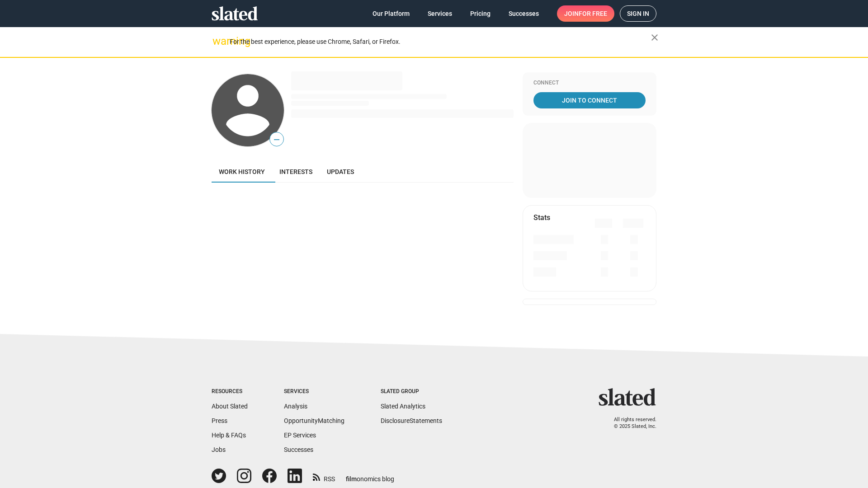 This screenshot has width=868, height=488. Describe the element at coordinates (638, 14) in the screenshot. I see `span: Sign in` at that location.